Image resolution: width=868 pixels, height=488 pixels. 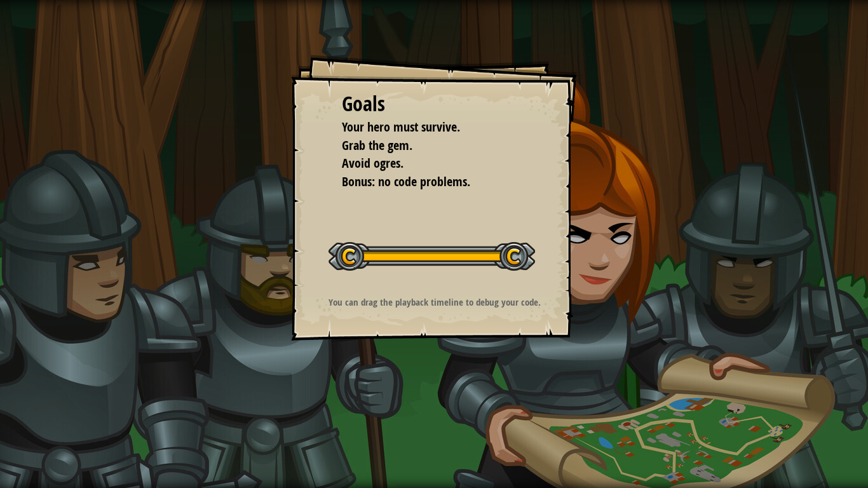 What do you see at coordinates (425, 163) in the screenshot?
I see `li: Avoid ogres.` at bounding box center [425, 163].